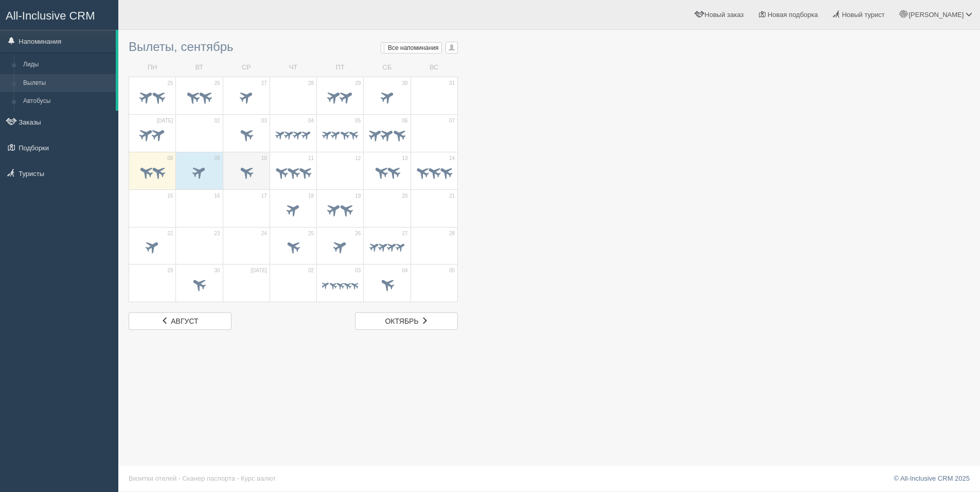  I want to click on span: 15, so click(170, 196).